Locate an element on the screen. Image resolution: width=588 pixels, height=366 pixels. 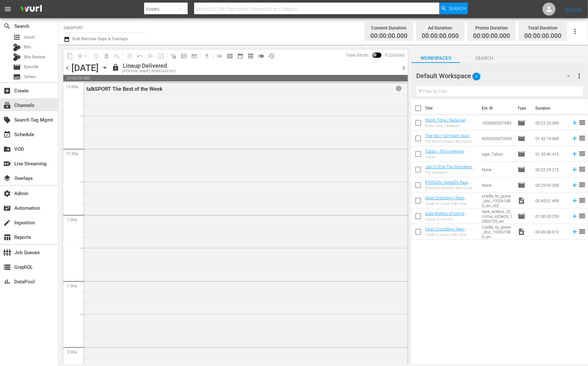
img: ans4CAIJ8jUAAAAAAAAAAAAAAAAAAAAAAAAgQb4GAAAAAAAAAAAAAAAAAAAAAAAAJMjXAAAAAAAAAAAAAAAAAAAAAAAAgAT5G... is located at coordinates (31, 9).